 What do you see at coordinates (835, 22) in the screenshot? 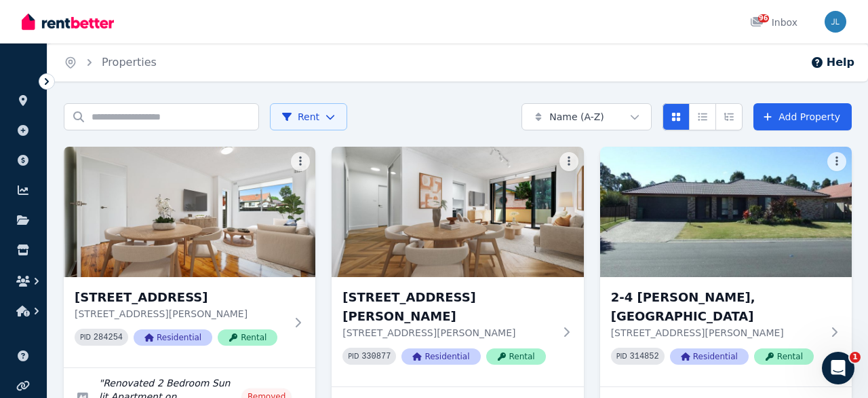
I see `img: Joanne Lau` at bounding box center [835, 22].